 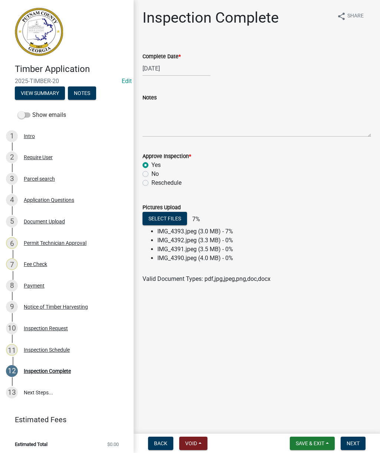 What do you see at coordinates (165, 218) in the screenshot?
I see `button: Select files` at bounding box center [165, 218].